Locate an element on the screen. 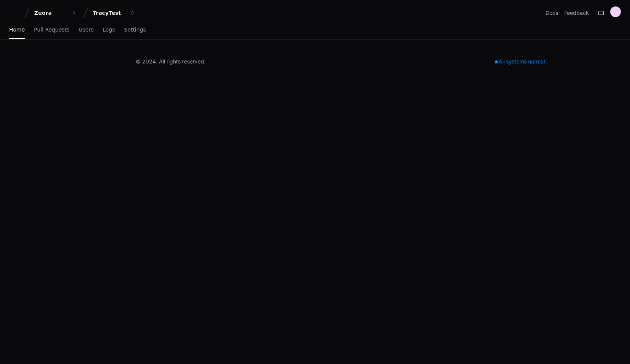 This screenshot has height=364, width=630. button: Zuora is located at coordinates (55, 13).